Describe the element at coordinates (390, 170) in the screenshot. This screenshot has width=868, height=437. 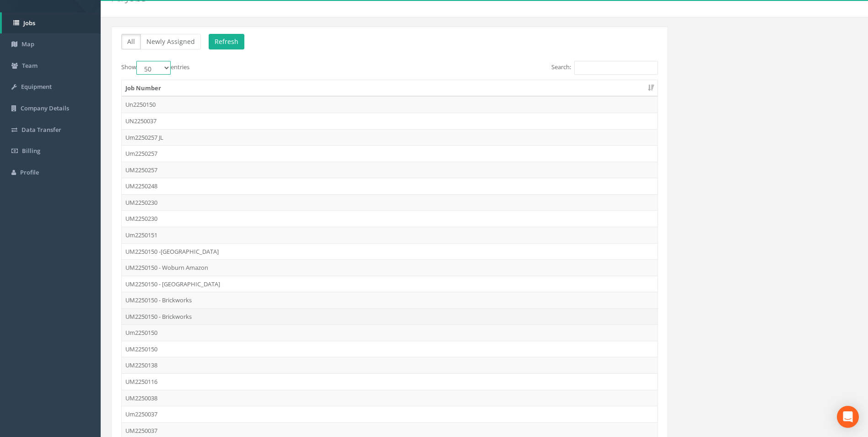
I see `td: UM2250257` at that location.